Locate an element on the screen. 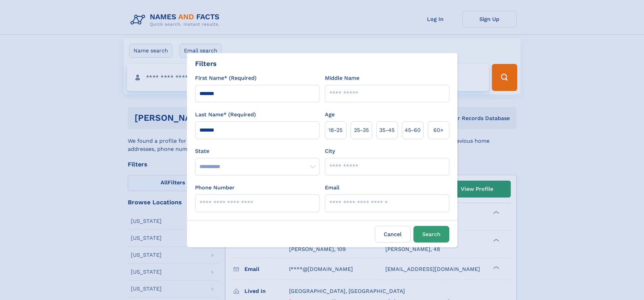 This screenshot has height=300, width=644. label: Last Name* (Required) is located at coordinates (225, 115).